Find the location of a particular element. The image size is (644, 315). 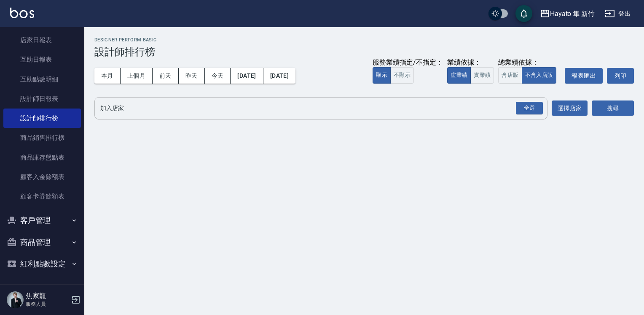

button: 列印 is located at coordinates (621, 76).